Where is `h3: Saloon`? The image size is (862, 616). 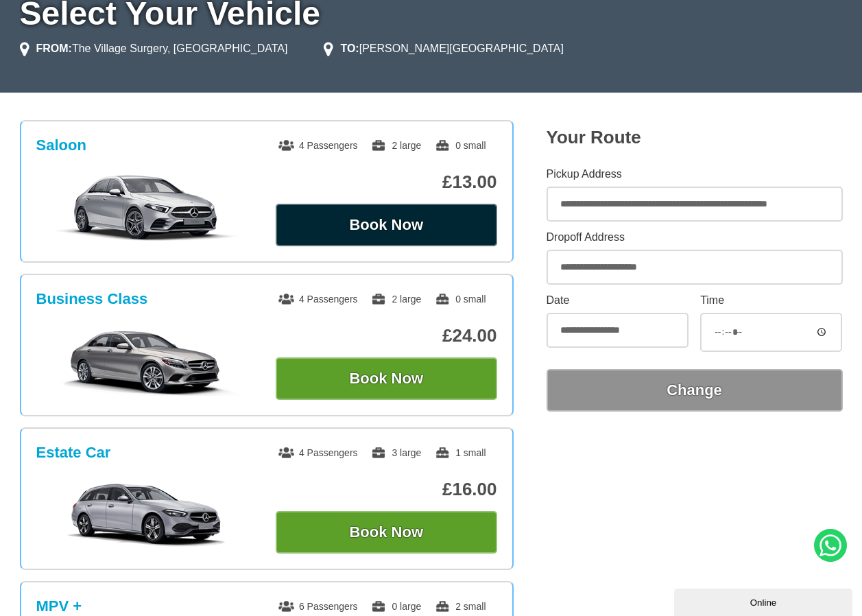 h3: Saloon is located at coordinates (61, 146).